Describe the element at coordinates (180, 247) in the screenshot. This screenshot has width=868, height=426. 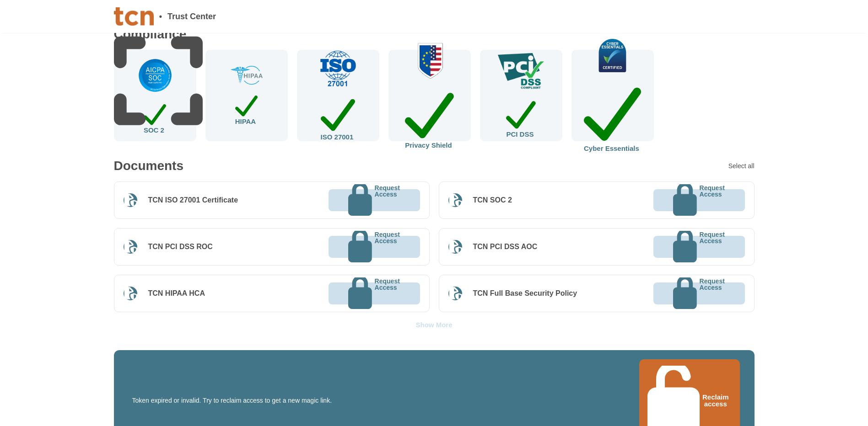
I see `div: TCN PCI DSS ROC` at that location.